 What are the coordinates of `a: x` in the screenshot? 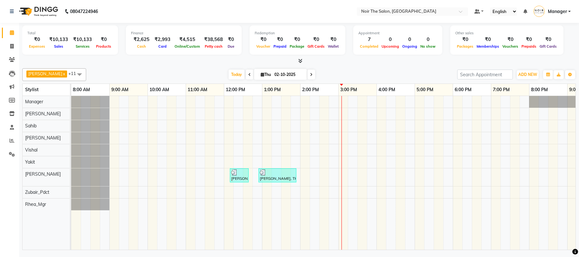 It's located at (64, 74).